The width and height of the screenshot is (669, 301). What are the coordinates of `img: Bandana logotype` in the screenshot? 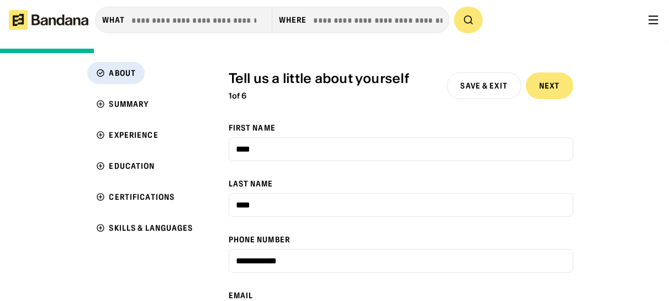 It's located at (49, 20).